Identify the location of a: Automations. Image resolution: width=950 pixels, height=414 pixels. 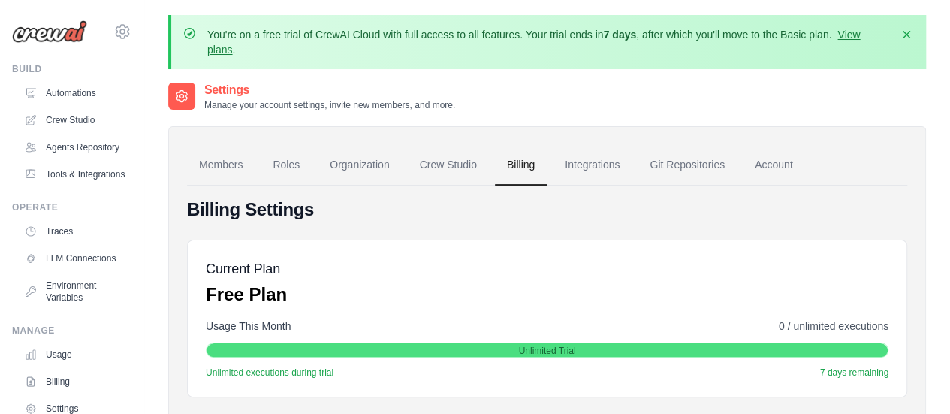
(74, 93).